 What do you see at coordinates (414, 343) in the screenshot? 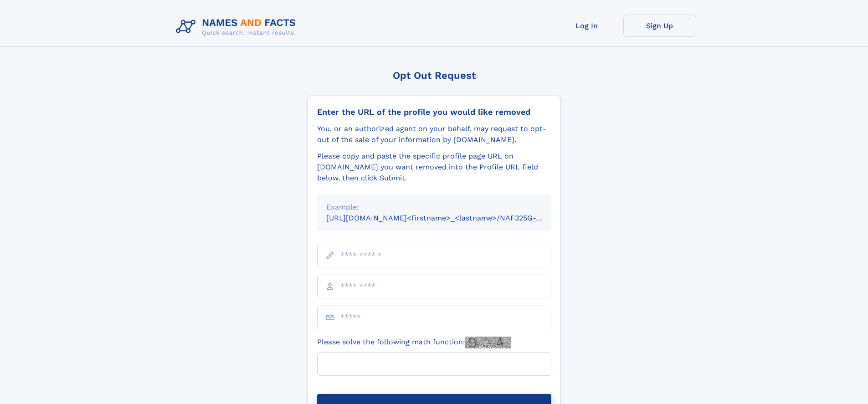
I see `label: Please solve the following math function:` at bounding box center [414, 343].